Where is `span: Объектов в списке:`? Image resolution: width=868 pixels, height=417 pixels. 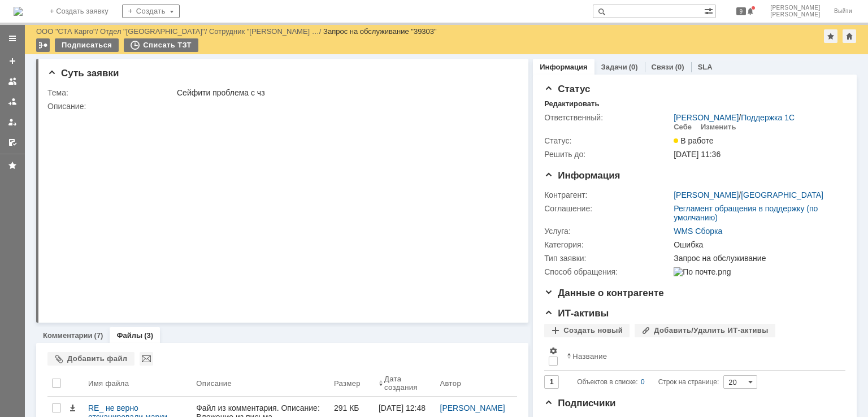
span: Объектов в списке: is located at coordinates (607, 382).